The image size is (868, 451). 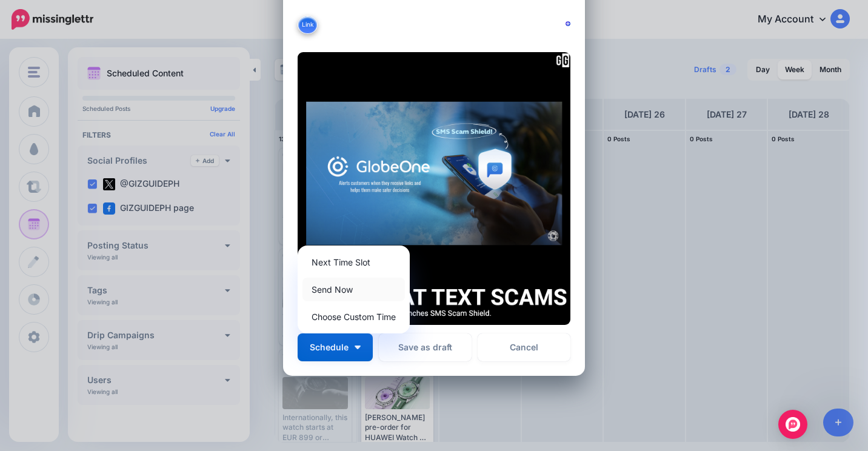 I want to click on button: Schedule, so click(x=335, y=348).